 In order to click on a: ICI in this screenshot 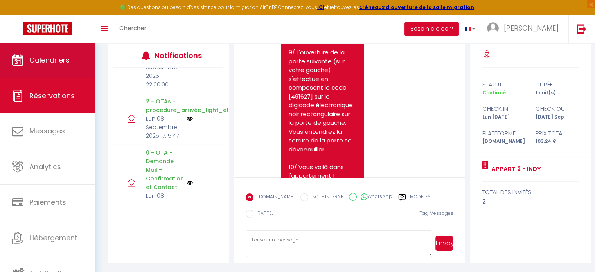, I will do `click(321, 7)`.